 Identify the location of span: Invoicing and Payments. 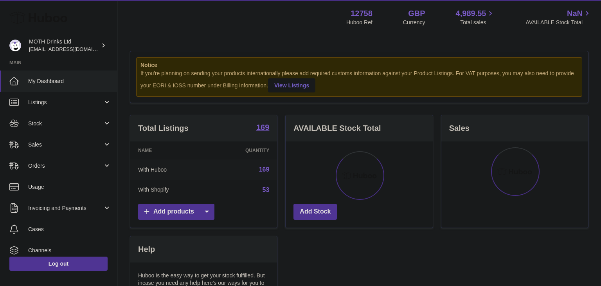
(65, 208).